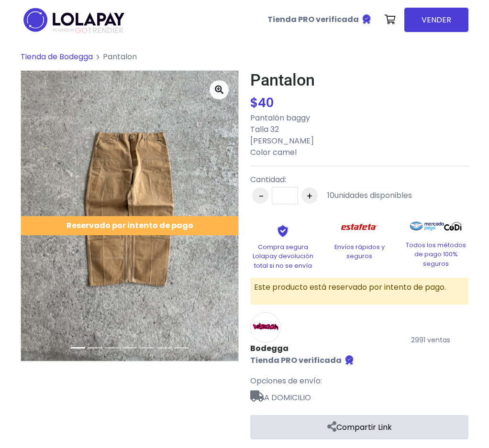  I want to click on a: VENDER, so click(436, 20).